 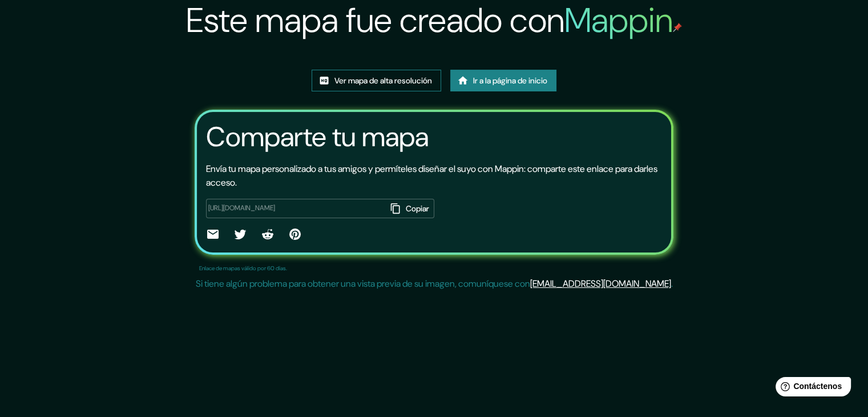 What do you see at coordinates (51, 13) in the screenshot?
I see `font: Contáctenos` at bounding box center [51, 13].